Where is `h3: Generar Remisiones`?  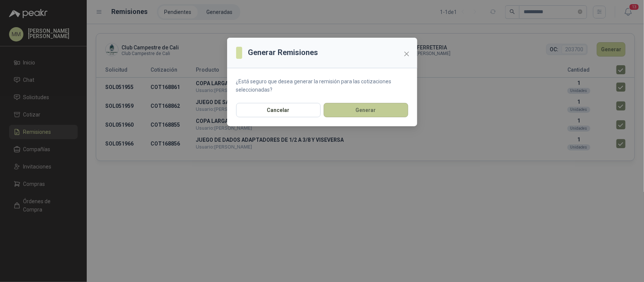 h3: Generar Remisiones is located at coordinates (283, 53).